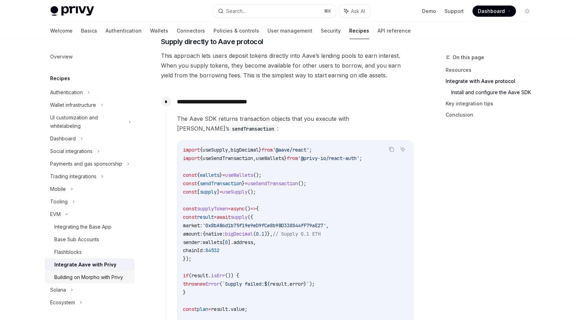  What do you see at coordinates (90, 278) in the screenshot?
I see `a: Building on Morpho with Privy` at bounding box center [90, 278].